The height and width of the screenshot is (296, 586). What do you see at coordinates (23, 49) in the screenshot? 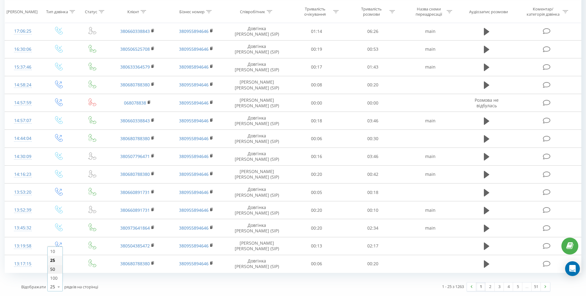
I see `div: 16:30:06` at bounding box center [23, 49].